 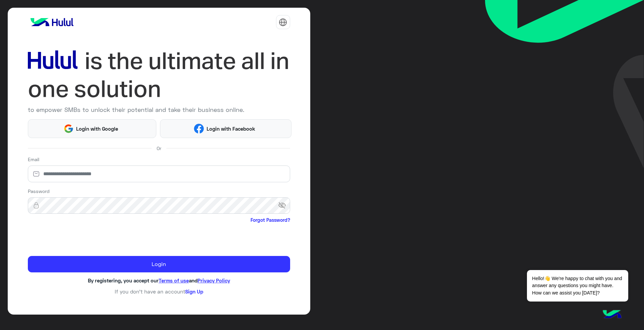 I want to click on button: Login with Facebook, so click(x=225, y=129).